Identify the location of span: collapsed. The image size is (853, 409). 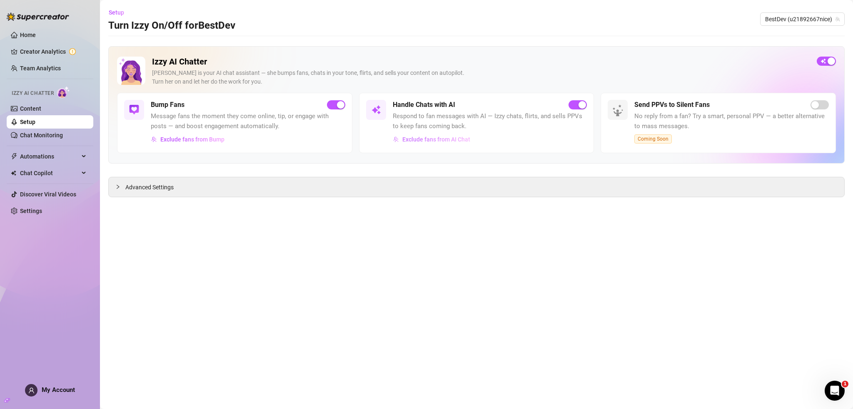
(118, 187).